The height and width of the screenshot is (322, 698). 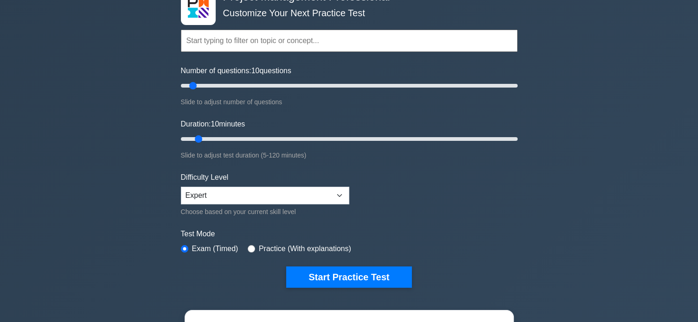 I want to click on input: Start typing to filter on topic or concept..., so click(x=349, y=41).